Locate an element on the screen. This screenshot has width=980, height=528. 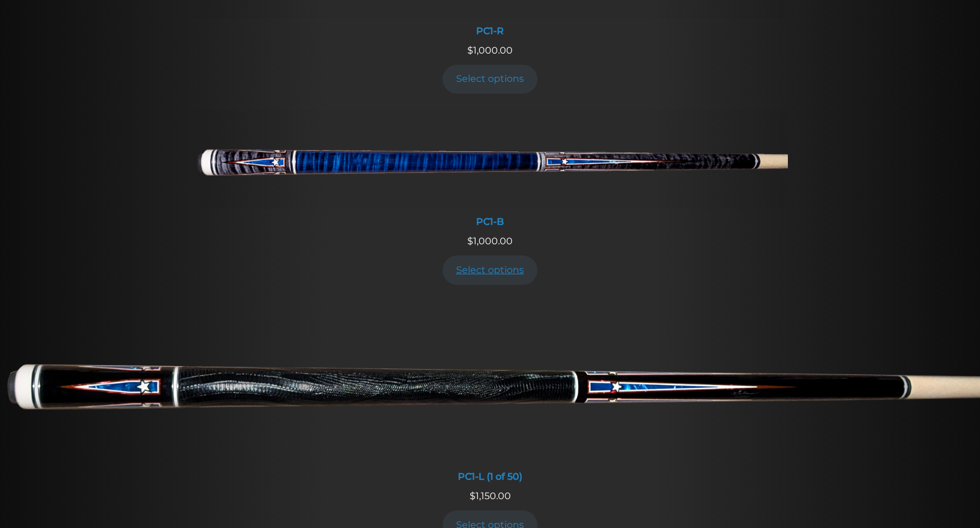
div: PC1-R is located at coordinates (490, 31).